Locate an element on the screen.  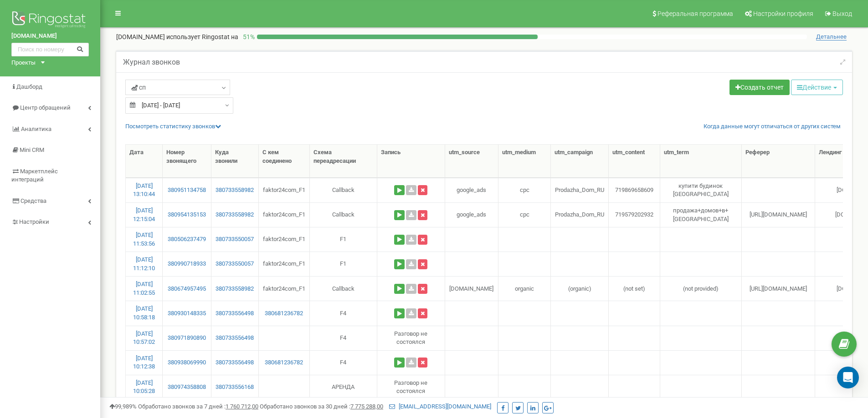
button: Действие is located at coordinates (817, 87).